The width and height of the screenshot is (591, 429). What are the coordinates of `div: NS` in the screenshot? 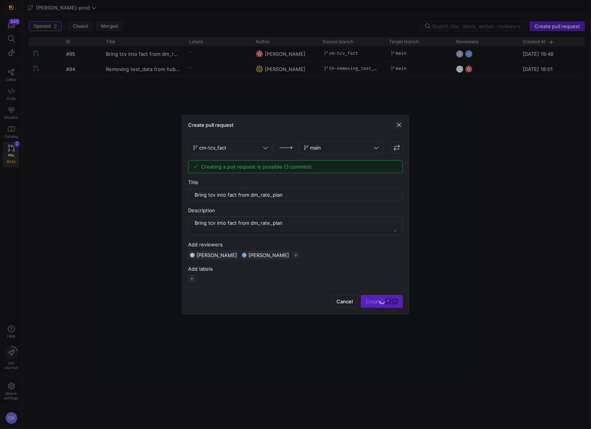 It's located at (192, 255).